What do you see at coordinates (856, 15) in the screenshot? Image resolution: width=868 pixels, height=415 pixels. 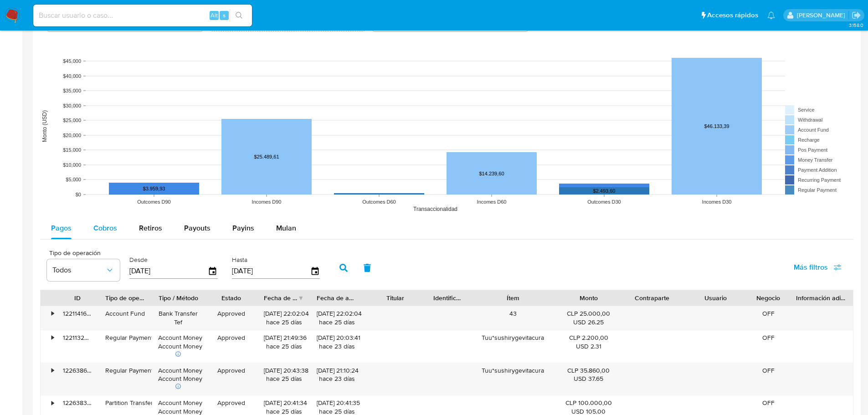 I see `a: Salir` at bounding box center [856, 15].